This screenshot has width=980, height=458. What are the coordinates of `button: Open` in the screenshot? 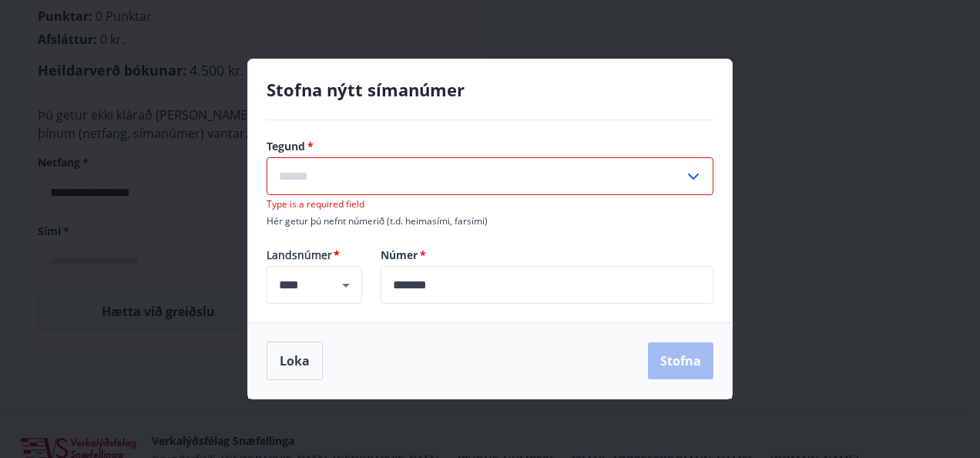 It's located at (346, 285).